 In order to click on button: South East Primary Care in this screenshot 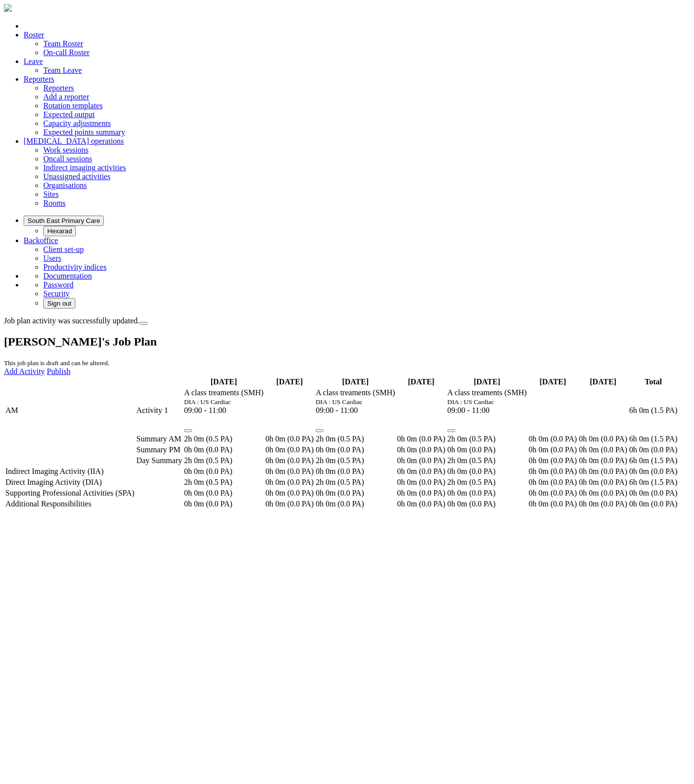, I will do `click(64, 220)`.